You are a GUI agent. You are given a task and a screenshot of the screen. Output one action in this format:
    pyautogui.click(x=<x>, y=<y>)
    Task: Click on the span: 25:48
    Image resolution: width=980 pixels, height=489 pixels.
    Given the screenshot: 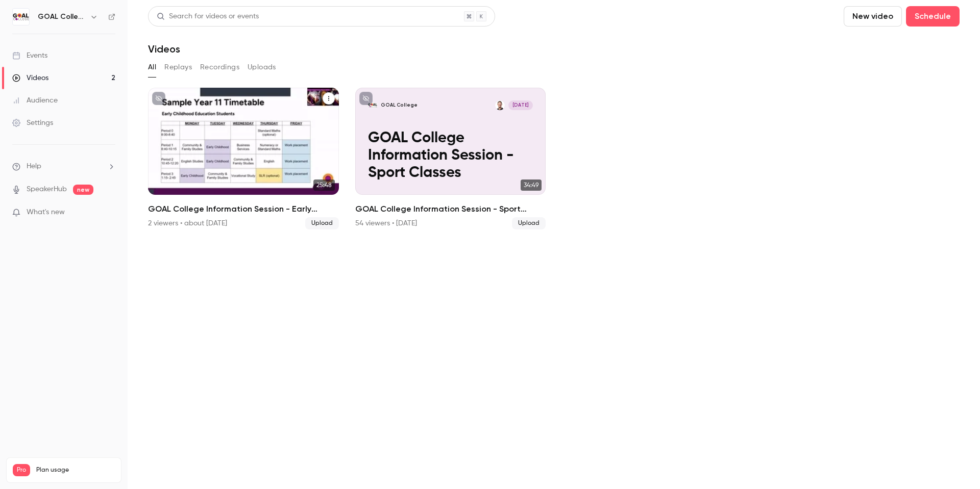 What is the action you would take?
    pyautogui.click(x=324, y=185)
    